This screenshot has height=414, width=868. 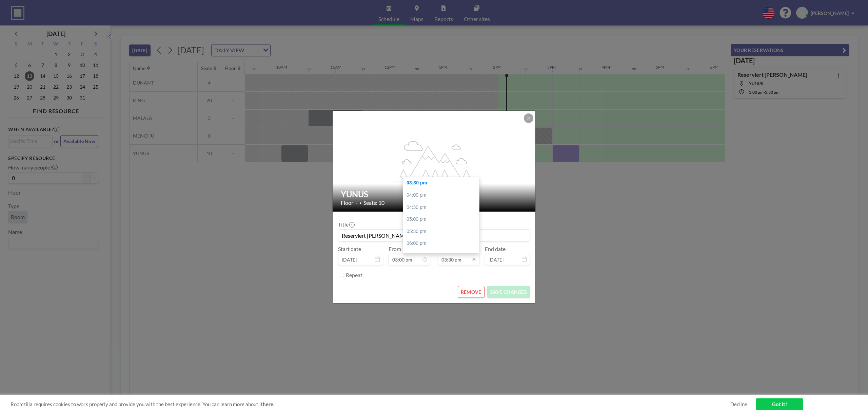 I want to click on label: Start date, so click(x=350, y=249).